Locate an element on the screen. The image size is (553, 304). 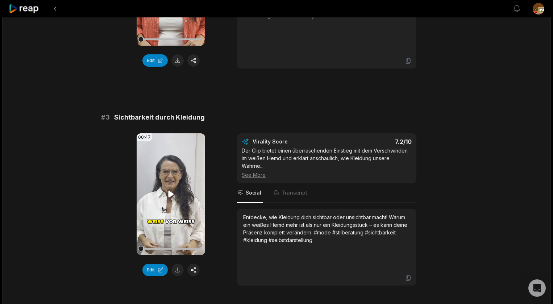
div: Entdecke, wie Kleidung dich sichtbar oder unsichtbar macht! Warum ein weißes Hemd mehr ist als nu... is located at coordinates (327, 229).